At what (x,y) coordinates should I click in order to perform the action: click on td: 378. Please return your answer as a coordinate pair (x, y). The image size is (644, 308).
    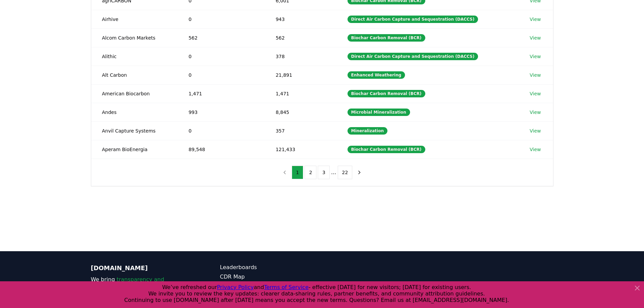
    Looking at the image, I should click on (301, 56).